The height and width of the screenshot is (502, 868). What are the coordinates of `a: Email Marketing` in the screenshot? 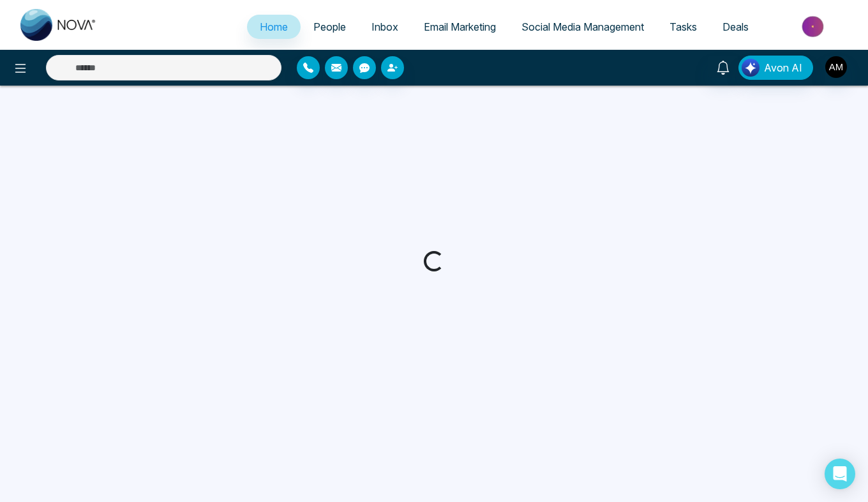 It's located at (460, 27).